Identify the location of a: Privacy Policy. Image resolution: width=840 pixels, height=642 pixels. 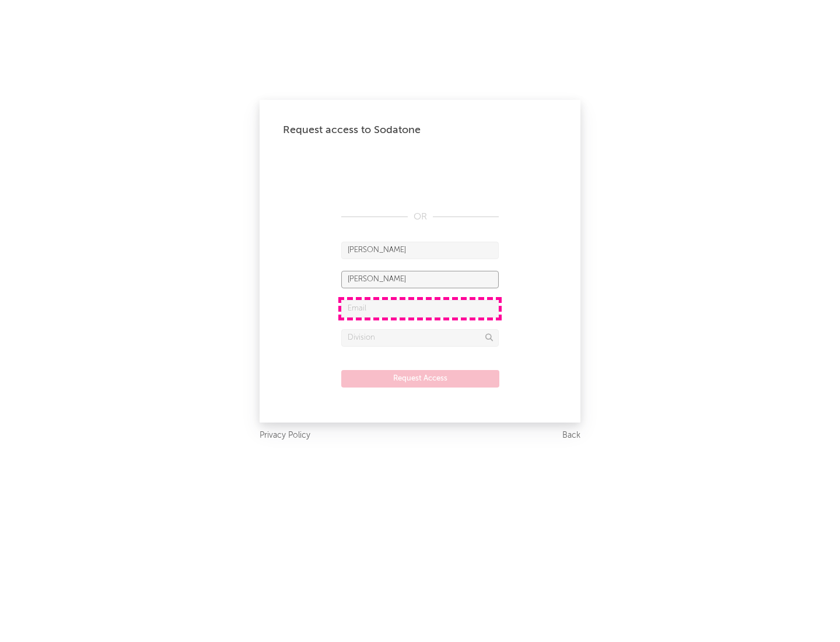
(285, 435).